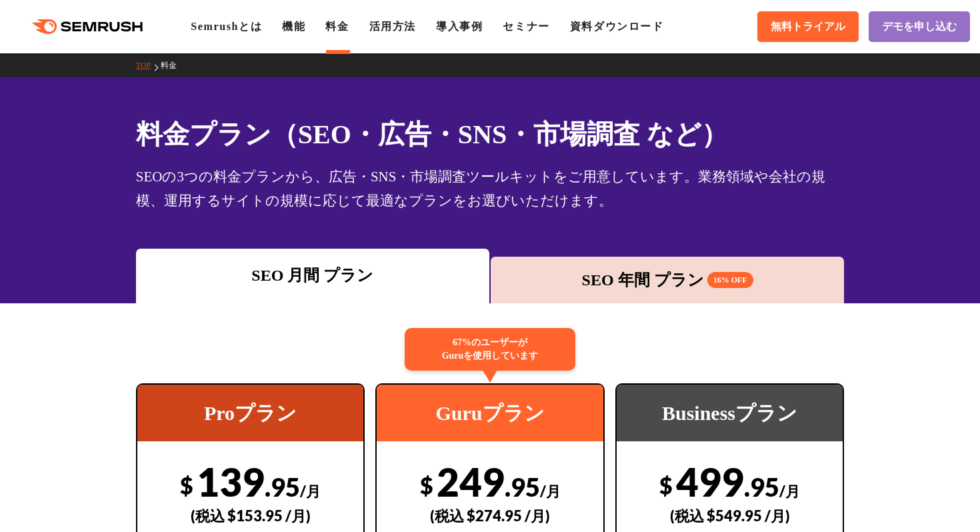  I want to click on span: デモを申し込む, so click(919, 27).